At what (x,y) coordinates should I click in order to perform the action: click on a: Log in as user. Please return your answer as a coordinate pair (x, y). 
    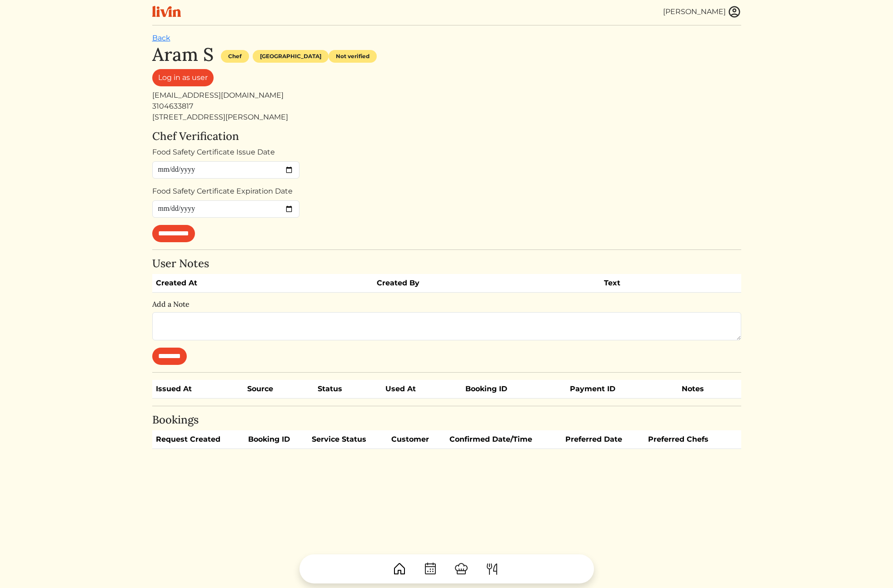
    Looking at the image, I should click on (182, 78).